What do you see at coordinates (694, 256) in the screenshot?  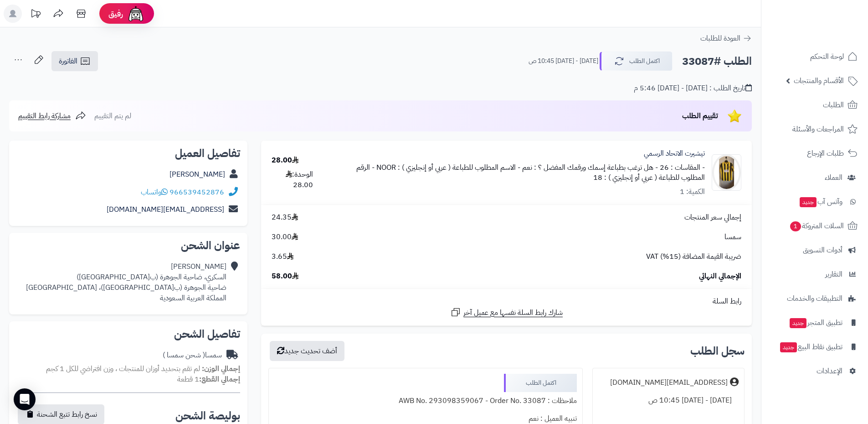 I see `span: ضريبة القيمة المضافة (15%) VAT` at bounding box center [694, 256].